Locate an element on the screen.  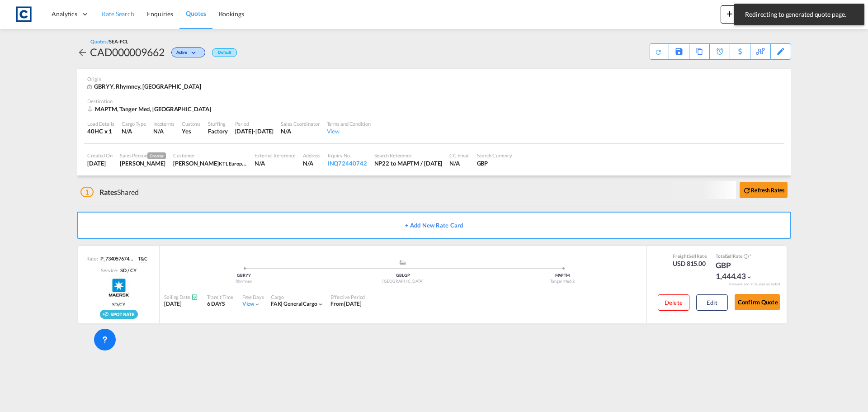
div: Load Details is located at coordinates (101, 123).